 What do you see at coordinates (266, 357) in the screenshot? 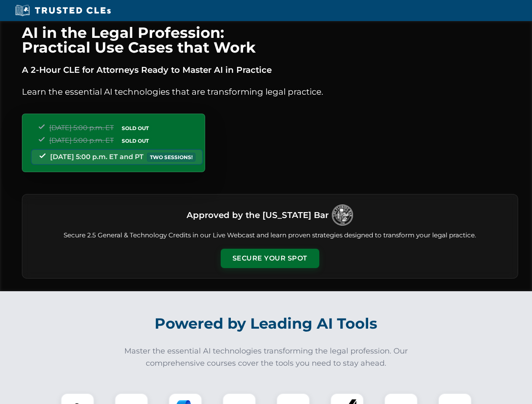
I see `p: Master the essential AI technologies transforming the legal profession. Our comprehensive courses...` at bounding box center [266, 357].